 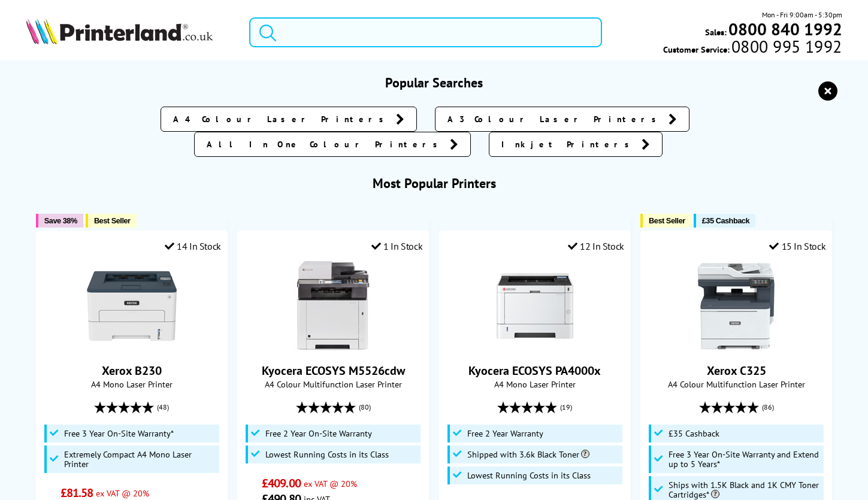 I want to click on img: Kyocera ECOSYS PA4000x, so click(x=535, y=306).